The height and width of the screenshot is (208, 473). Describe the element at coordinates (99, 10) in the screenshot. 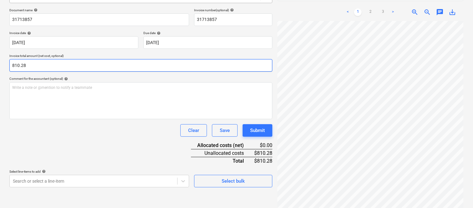

I see `div: Document name` at that location.